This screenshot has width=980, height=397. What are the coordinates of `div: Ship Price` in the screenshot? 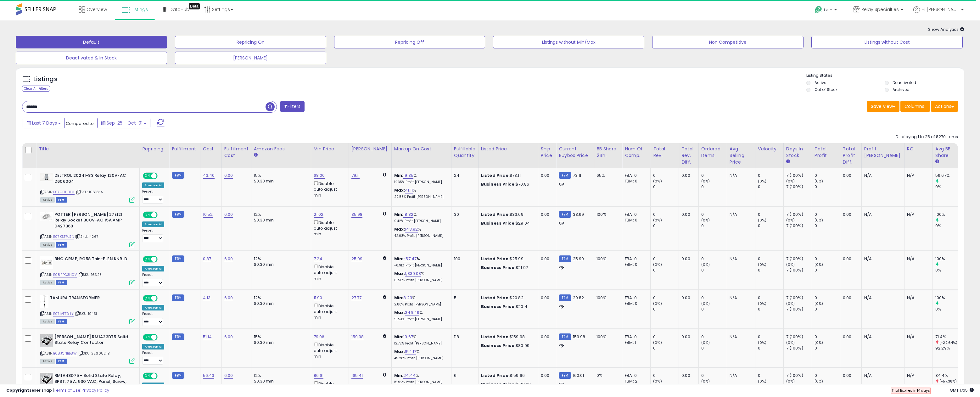 It's located at (547, 152).